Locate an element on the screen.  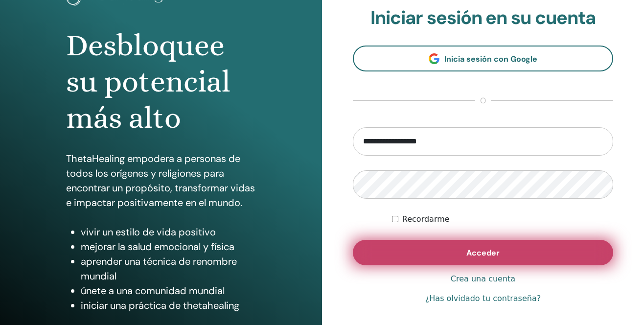
span: Inicia sesión con Google is located at coordinates (491, 59).